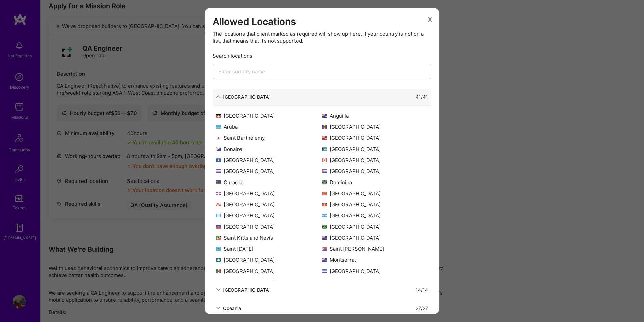  Describe the element at coordinates (325, 182) in the screenshot. I see `img: Dominica` at that location.